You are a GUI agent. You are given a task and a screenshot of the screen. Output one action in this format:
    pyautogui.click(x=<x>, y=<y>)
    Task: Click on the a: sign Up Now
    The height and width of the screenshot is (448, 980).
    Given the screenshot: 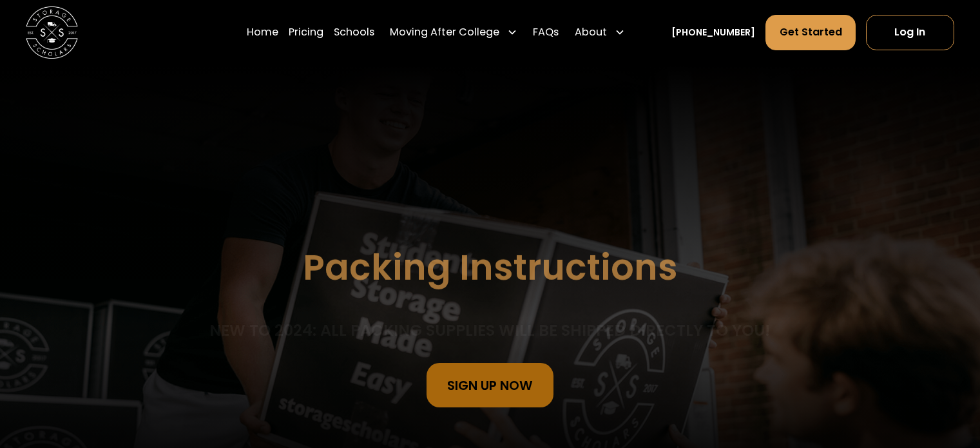 What is the action you would take?
    pyautogui.click(x=490, y=385)
    